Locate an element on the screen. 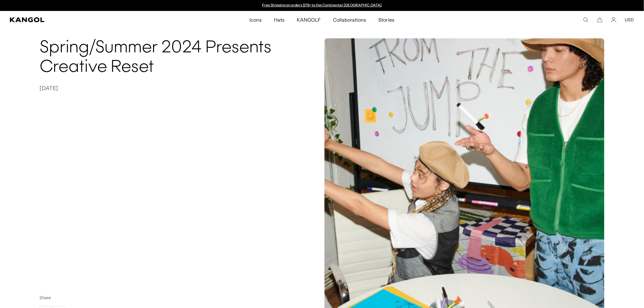 Image resolution: width=644 pixels, height=308 pixels. span: Stories is located at coordinates (386, 19).